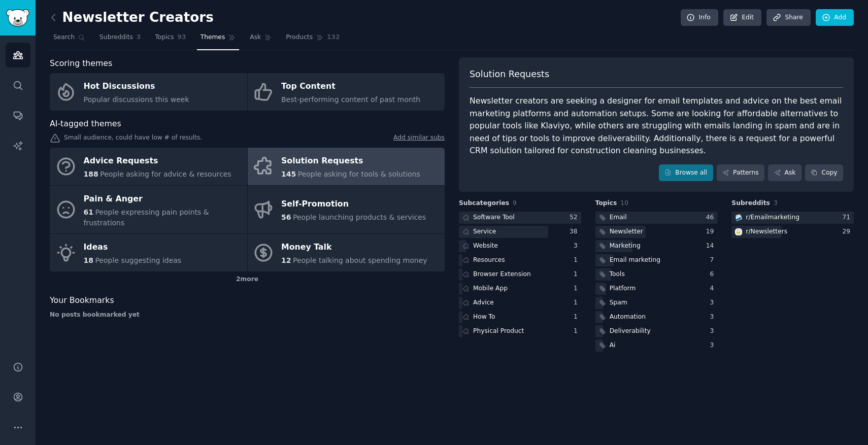  What do you see at coordinates (751, 204) in the screenshot?
I see `span: Subreddits` at bounding box center [751, 204].